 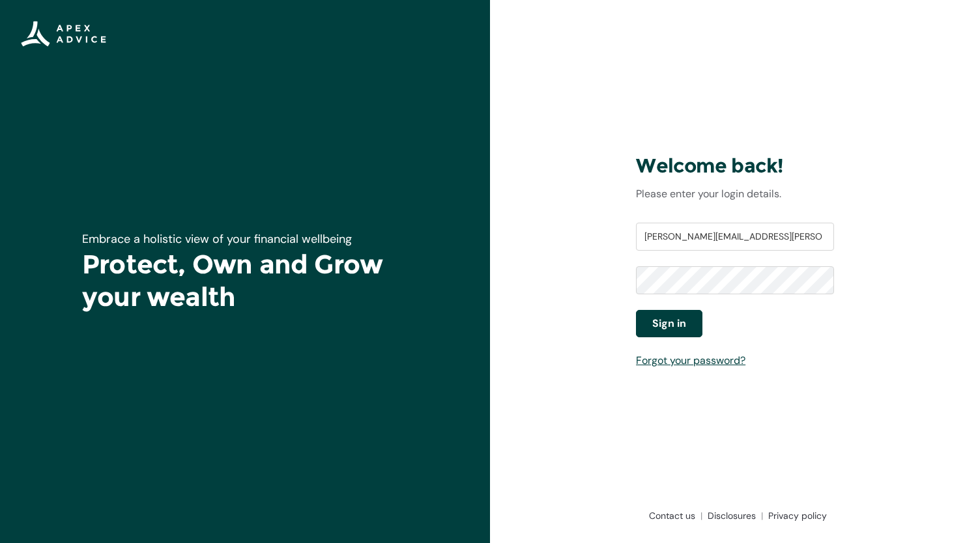 What do you see at coordinates (673, 516) in the screenshot?
I see `a: Contact us` at bounding box center [673, 516].